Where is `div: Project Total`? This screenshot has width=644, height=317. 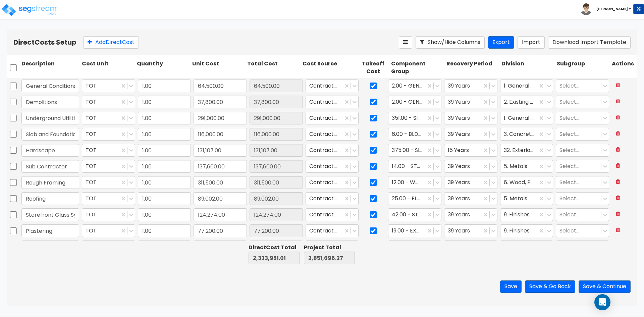
div: Project Total is located at coordinates (329, 247).